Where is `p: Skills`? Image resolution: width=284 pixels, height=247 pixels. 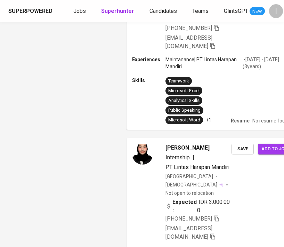
p: Skills is located at coordinates (149, 80).